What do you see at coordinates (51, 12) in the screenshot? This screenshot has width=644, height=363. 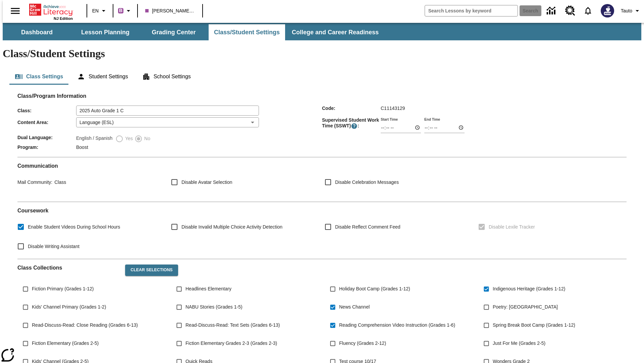 I see `div: Home` at bounding box center [51, 12].